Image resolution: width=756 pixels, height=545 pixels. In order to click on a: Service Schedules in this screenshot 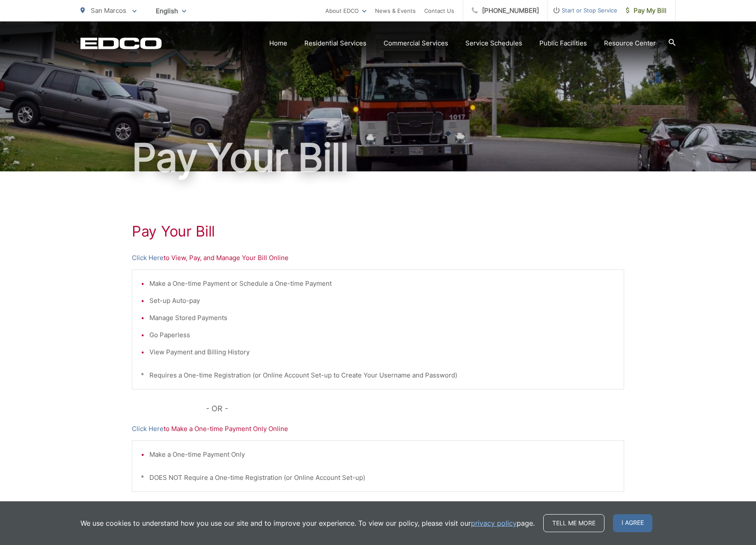, I will do `click(494, 43)`.